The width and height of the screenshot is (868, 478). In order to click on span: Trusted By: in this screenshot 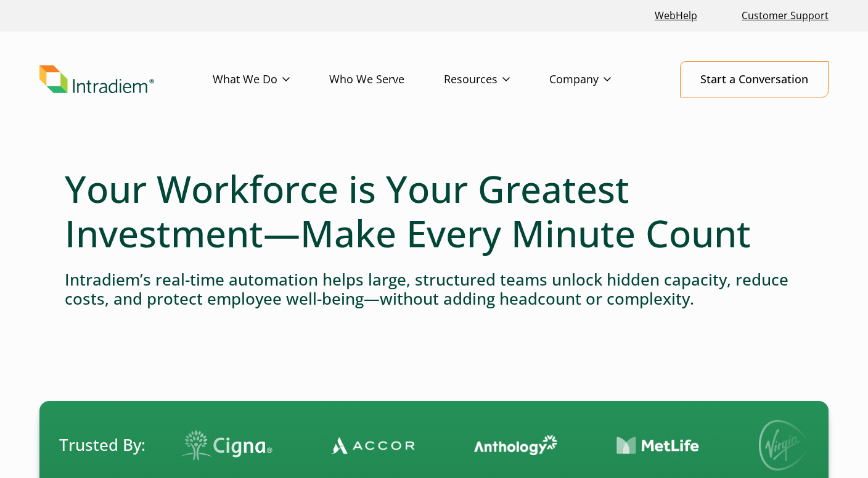, I will do `click(102, 445)`.